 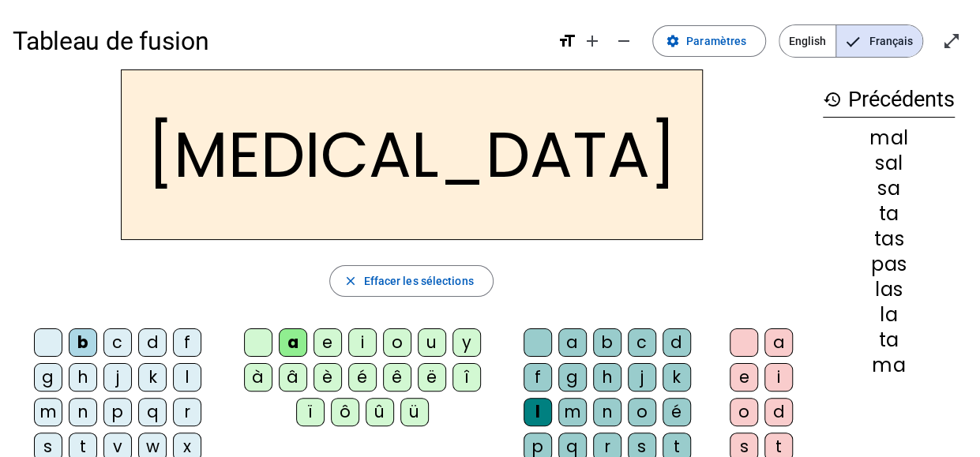 What do you see at coordinates (888, 189) in the screenshot?
I see `div: sa` at bounding box center [888, 189].